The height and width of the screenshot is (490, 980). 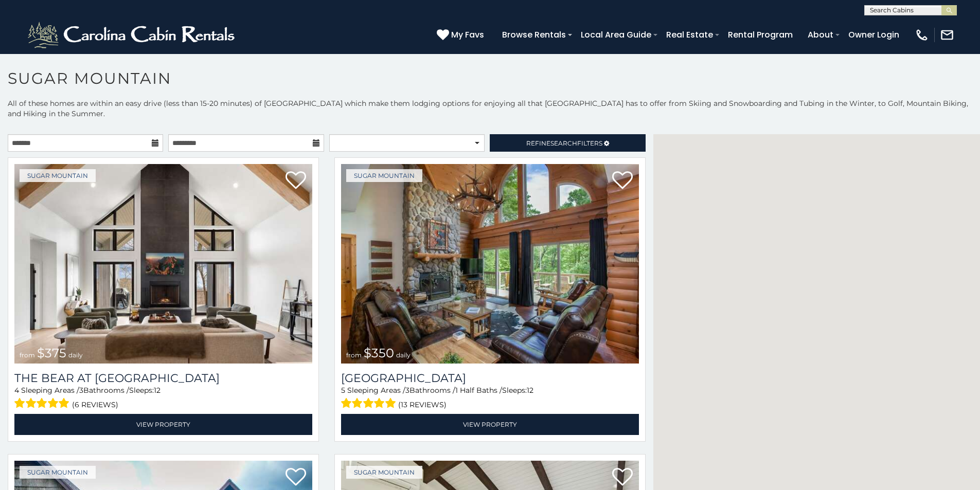 What do you see at coordinates (947, 35) in the screenshot?
I see `img: mail-regular-white.png` at bounding box center [947, 35].